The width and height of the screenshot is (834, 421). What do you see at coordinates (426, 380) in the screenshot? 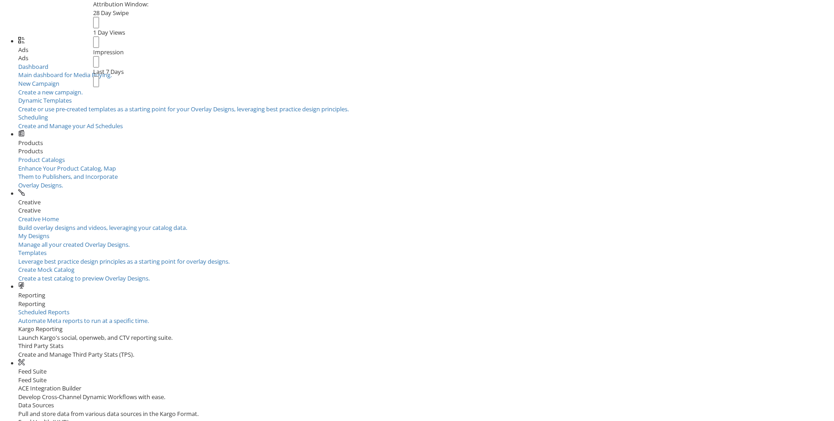
I see `div: Feed Suite` at bounding box center [426, 380].